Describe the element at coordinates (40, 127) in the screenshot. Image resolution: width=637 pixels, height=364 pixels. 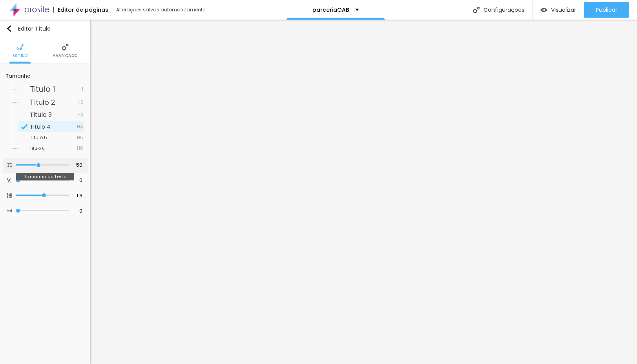
I see `span: Titulo 4` at that location.